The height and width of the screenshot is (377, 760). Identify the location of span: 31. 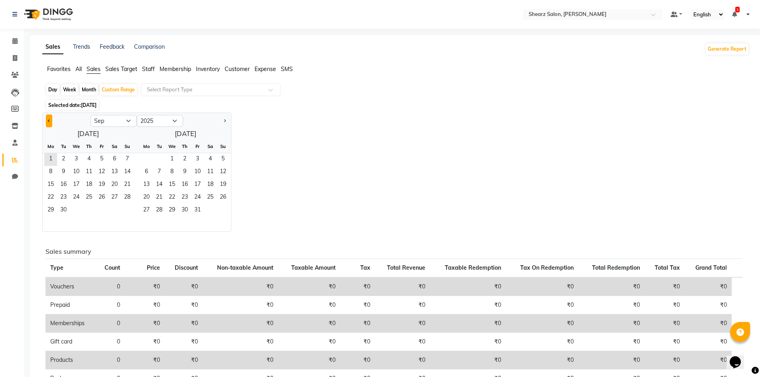
(198, 211).